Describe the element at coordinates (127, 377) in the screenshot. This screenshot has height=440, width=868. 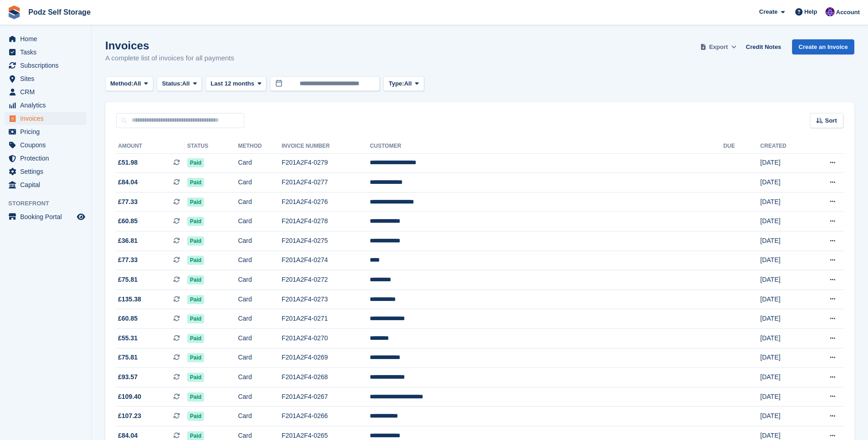
I see `span: £93.57` at that location.